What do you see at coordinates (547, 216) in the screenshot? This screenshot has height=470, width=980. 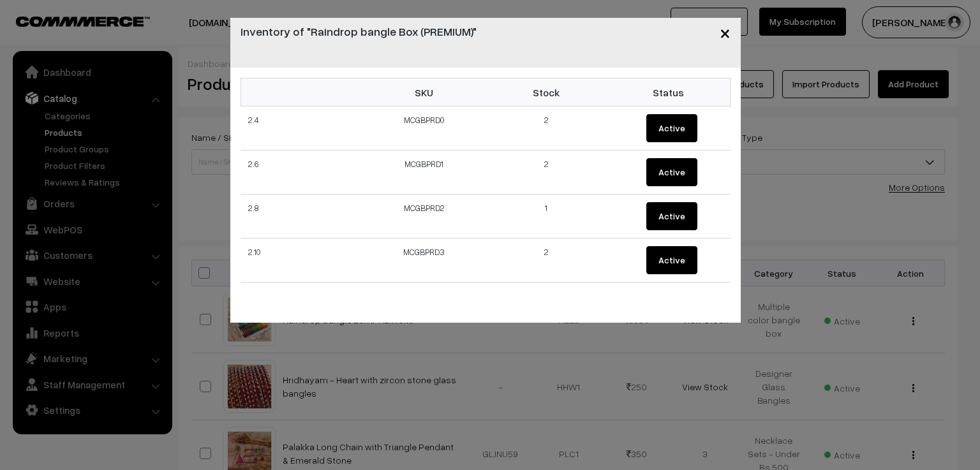 I see `td: 1` at bounding box center [547, 216].